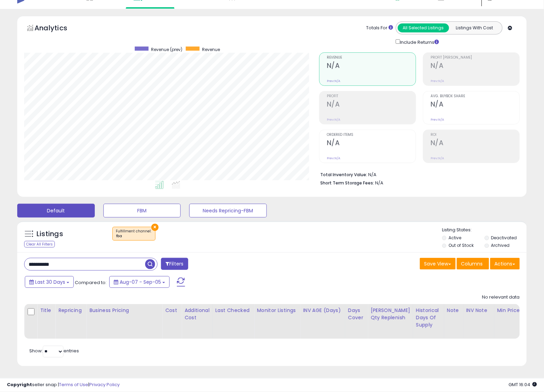 The width and height of the screenshot is (544, 392). What do you see at coordinates (344, 174) in the screenshot?
I see `b: Total Inventory Value:` at bounding box center [344, 174].